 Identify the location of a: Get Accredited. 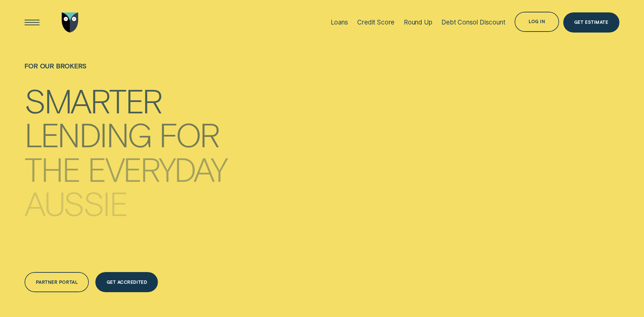
(126, 282).